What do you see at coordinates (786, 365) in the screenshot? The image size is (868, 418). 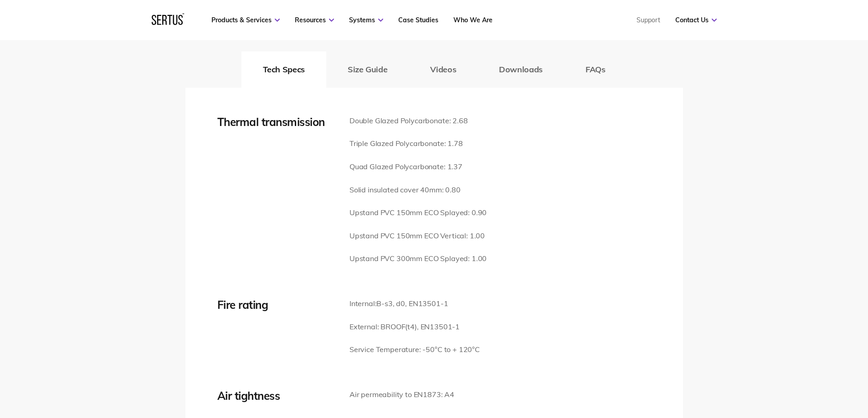 I see `div: Chat Widget` at bounding box center [786, 365].